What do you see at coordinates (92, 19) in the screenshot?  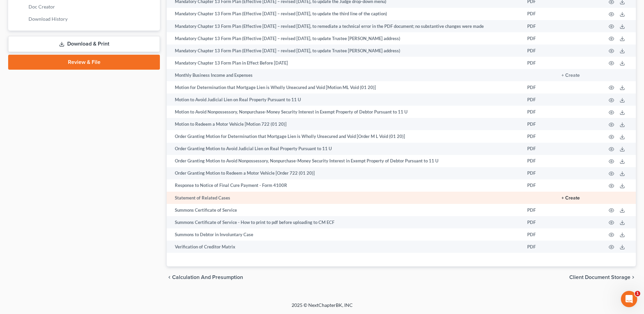 I see `a: Download History` at bounding box center [92, 19].